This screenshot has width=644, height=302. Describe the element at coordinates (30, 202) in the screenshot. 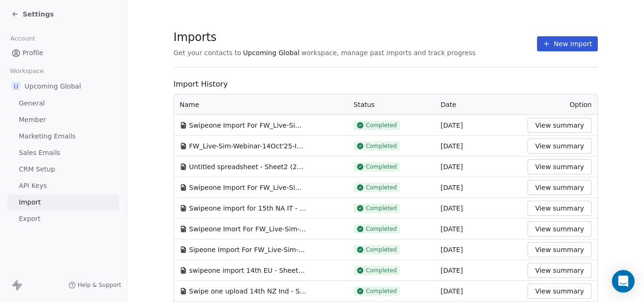

I see `span: Import` at that location.